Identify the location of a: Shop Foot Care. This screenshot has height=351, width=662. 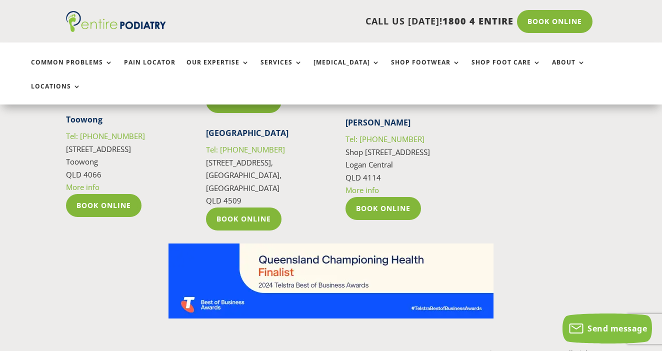
(506, 69).